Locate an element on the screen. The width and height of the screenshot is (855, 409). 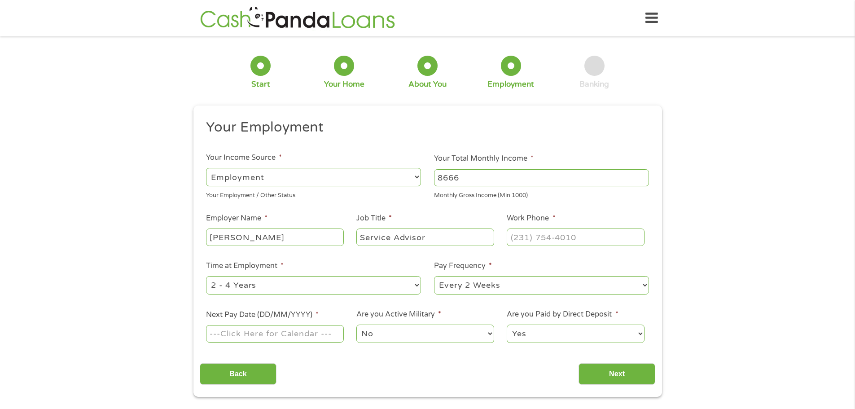
div: Employment is located at coordinates (511, 84).